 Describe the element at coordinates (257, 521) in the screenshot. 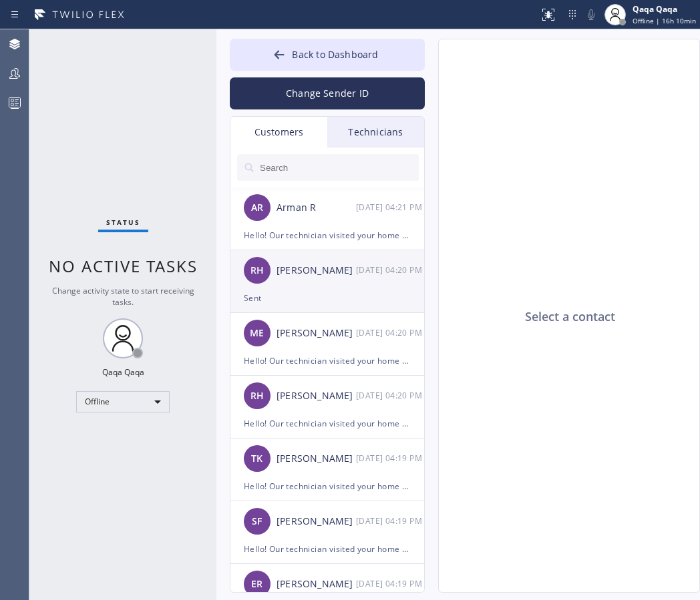

I see `span: SF` at that location.